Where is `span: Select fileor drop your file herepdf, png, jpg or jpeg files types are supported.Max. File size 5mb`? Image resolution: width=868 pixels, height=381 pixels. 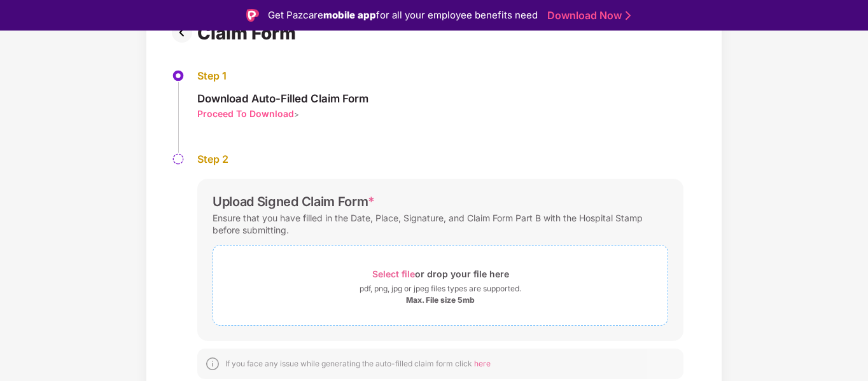
span: Select fileor drop your file herepdf, png, jpg or jpeg files types are supported.Max. File size 5mb is located at coordinates (441, 285).